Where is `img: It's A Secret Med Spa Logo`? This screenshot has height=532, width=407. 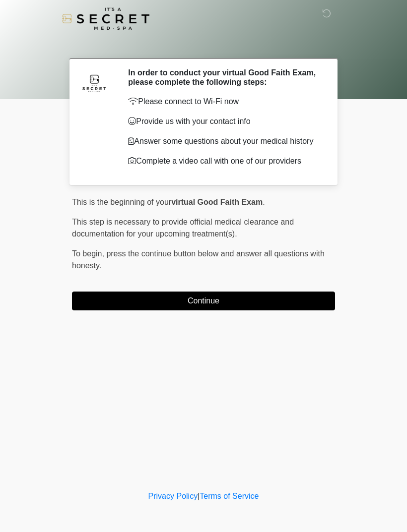
img: It's A Secret Med Spa Logo is located at coordinates (106, 18).